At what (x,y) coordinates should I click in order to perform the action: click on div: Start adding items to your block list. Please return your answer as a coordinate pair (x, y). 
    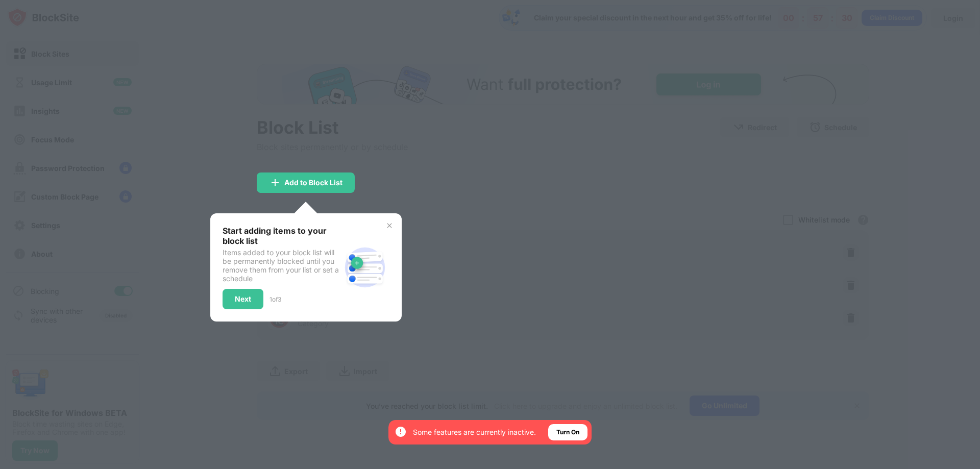
    Looking at the image, I should click on (281, 236).